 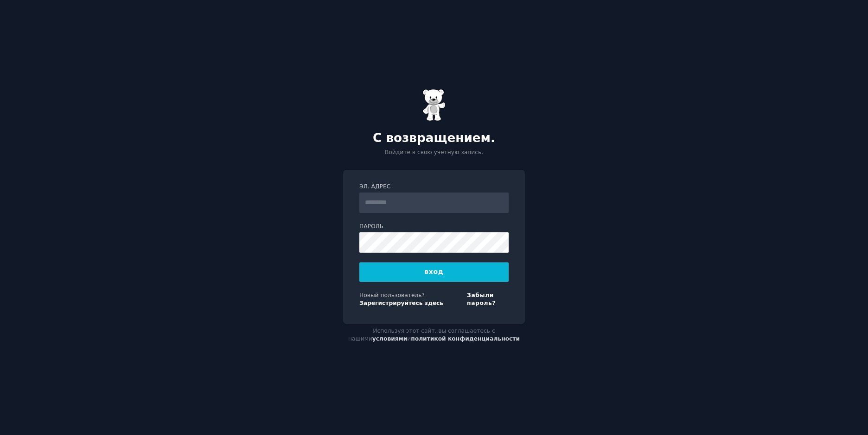 I want to click on ya-tr-span: Пароль, so click(x=371, y=227).